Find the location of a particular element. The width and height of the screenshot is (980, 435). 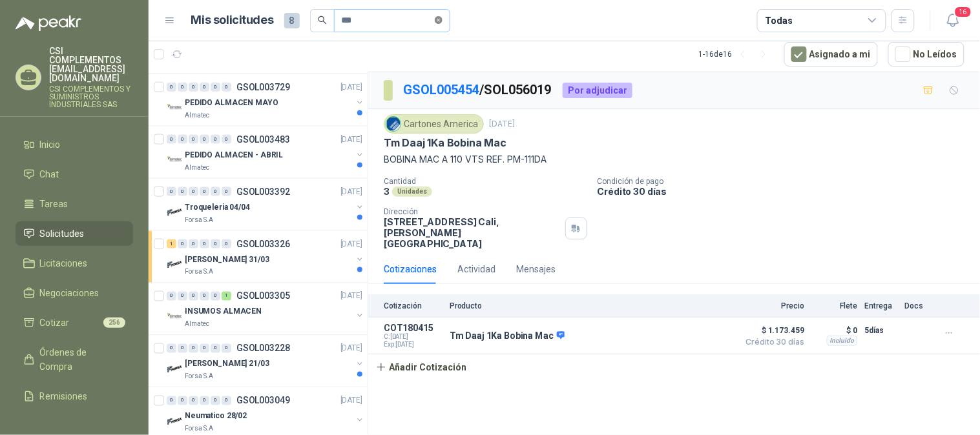

a: Negociaciones is located at coordinates (74, 293).